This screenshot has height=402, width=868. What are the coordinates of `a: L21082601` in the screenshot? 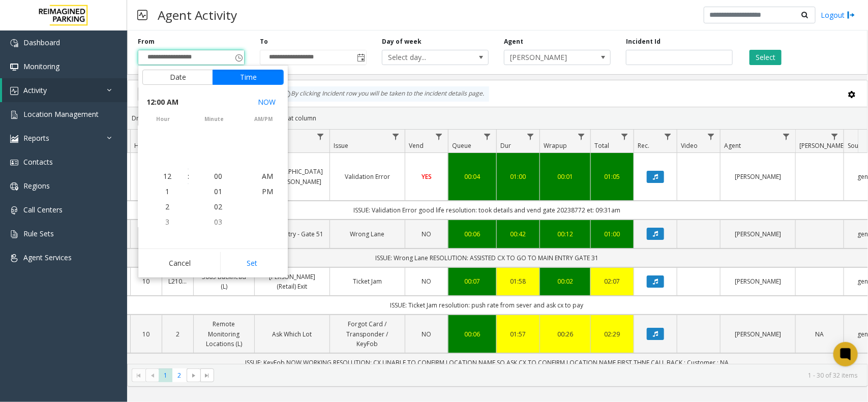 It's located at (178, 281).